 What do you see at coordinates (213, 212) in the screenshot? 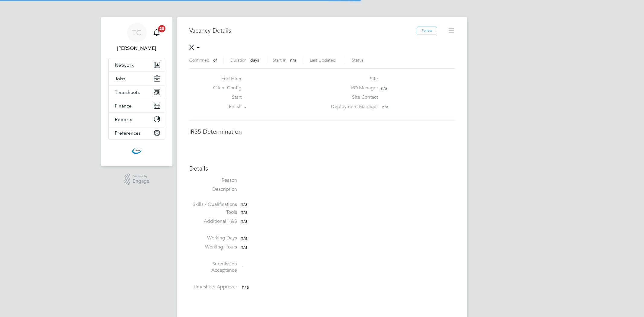
I see `label: Tools` at bounding box center [213, 212].